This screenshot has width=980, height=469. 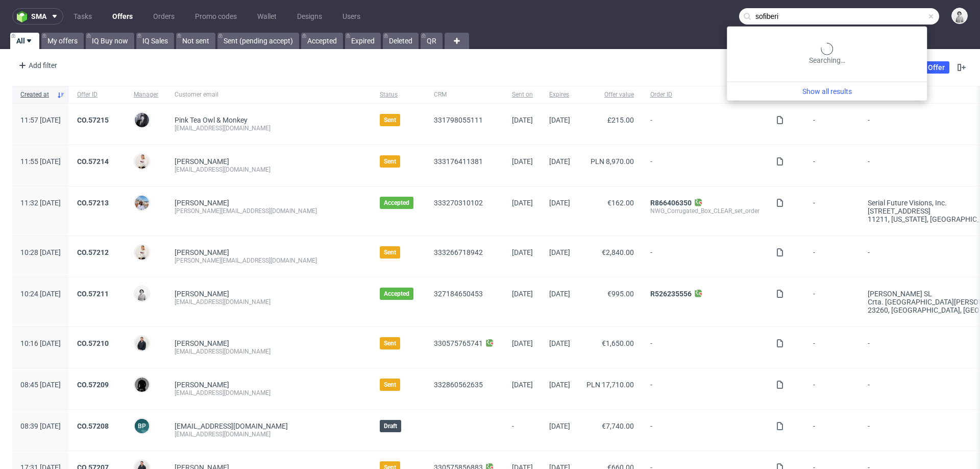 I want to click on a: CO.57213, so click(x=92, y=203).